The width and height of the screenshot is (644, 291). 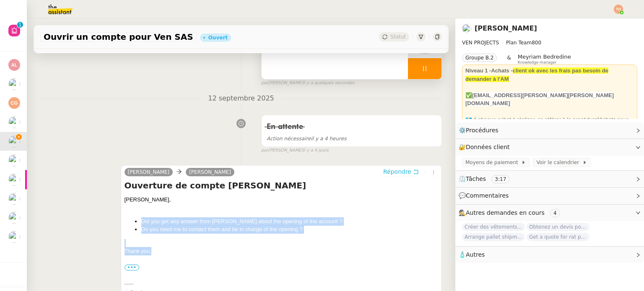 I want to click on nz-tag: Groupe B.2, so click(x=479, y=58).